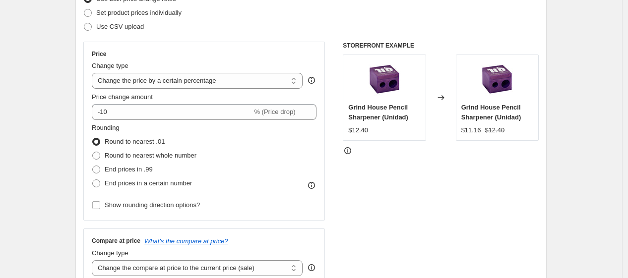  What do you see at coordinates (441, 46) in the screenshot?
I see `h6: STOREFRONT EXAMPLE` at bounding box center [441, 46].